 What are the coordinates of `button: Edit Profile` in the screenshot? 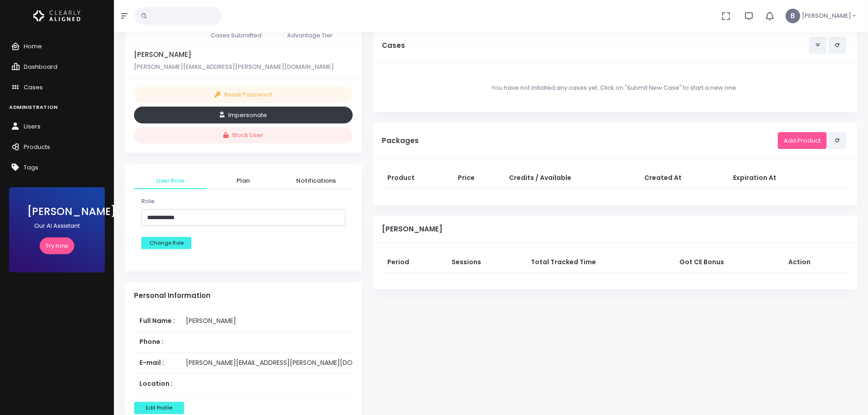 It's located at (159, 408).